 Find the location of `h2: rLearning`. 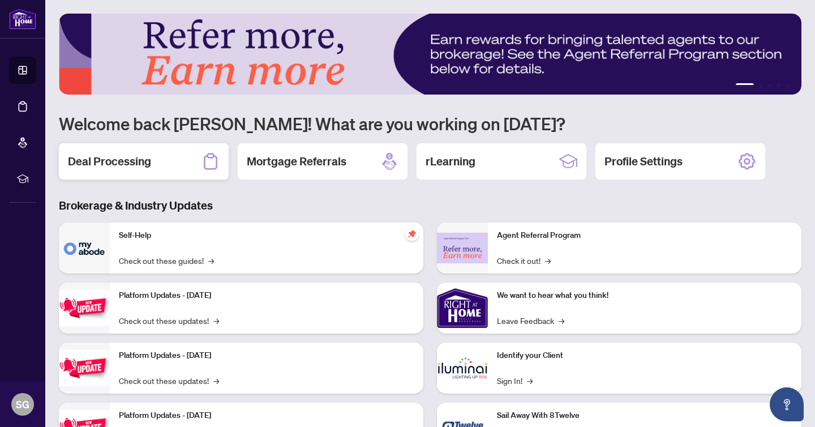

h2: rLearning is located at coordinates (451, 161).